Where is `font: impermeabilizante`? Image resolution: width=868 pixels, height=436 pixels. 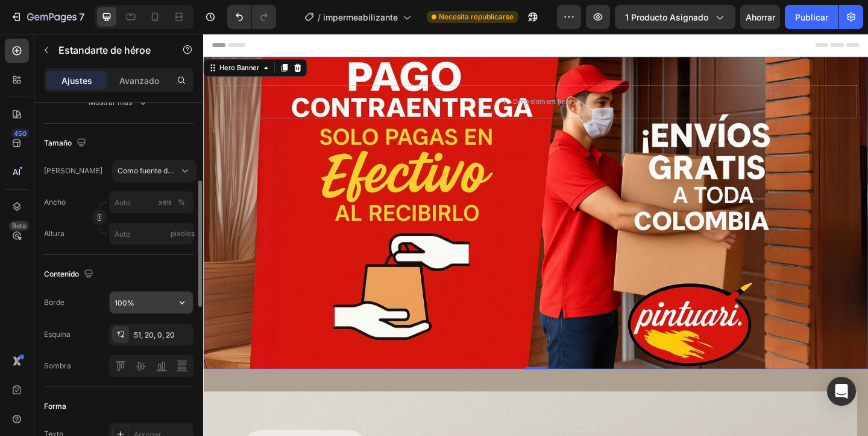 font: impermeabilizante is located at coordinates (361, 17).